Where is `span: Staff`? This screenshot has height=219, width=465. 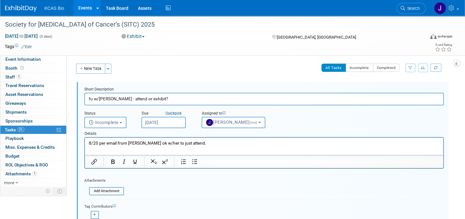 span: Staff is located at coordinates (13, 77).